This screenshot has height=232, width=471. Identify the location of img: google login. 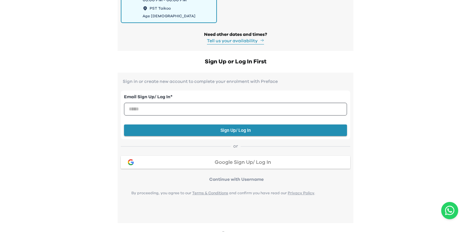
(131, 163).